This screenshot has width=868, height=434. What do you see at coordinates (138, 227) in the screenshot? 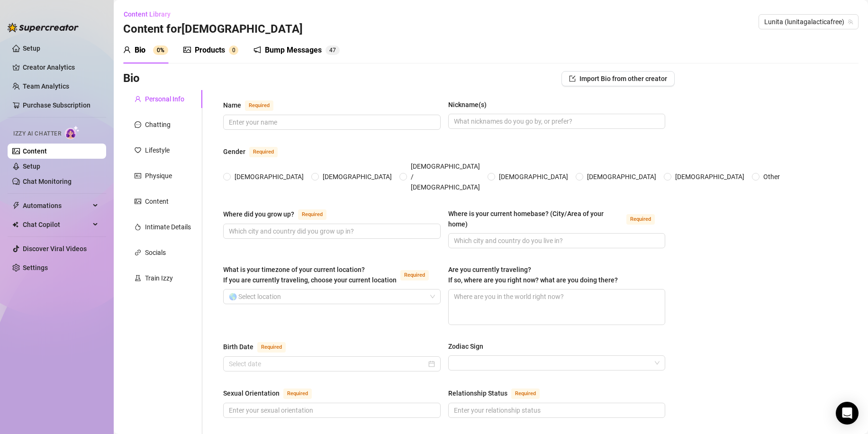
I see `span: fire` at bounding box center [138, 227].